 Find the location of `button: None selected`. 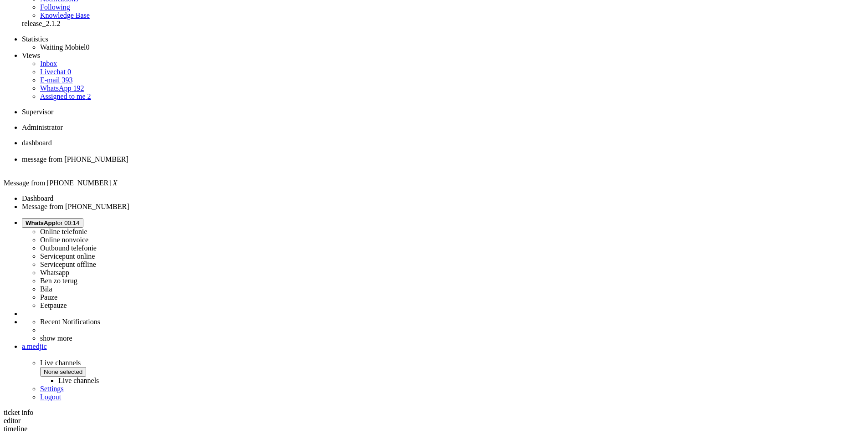

button: None selected is located at coordinates (63, 372).